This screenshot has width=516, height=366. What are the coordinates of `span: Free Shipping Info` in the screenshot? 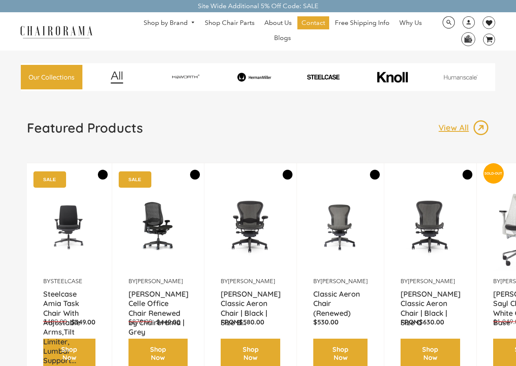 It's located at (362, 23).